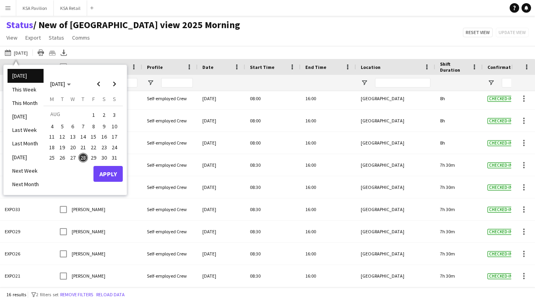 Image resolution: width=535 pixels, height=301 pixels. What do you see at coordinates (52, 147) in the screenshot?
I see `span: 18` at bounding box center [52, 147].